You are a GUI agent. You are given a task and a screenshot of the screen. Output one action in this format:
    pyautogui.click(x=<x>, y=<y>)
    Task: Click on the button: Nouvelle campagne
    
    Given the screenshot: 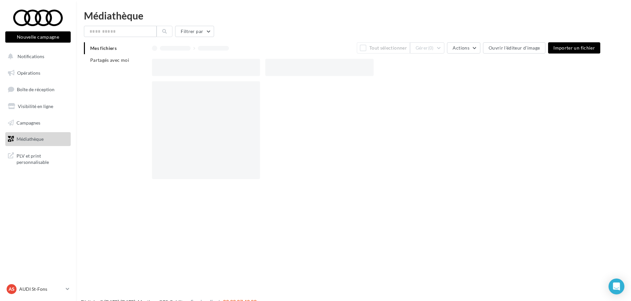 What is the action you would take?
    pyautogui.click(x=38, y=37)
    